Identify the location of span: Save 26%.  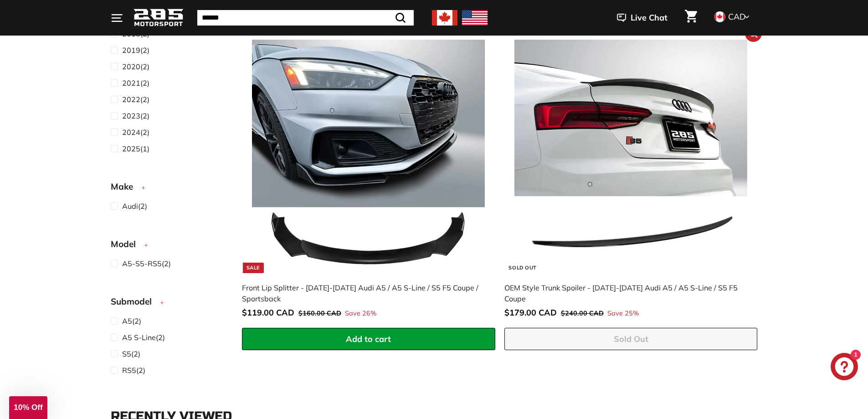
(360, 313).